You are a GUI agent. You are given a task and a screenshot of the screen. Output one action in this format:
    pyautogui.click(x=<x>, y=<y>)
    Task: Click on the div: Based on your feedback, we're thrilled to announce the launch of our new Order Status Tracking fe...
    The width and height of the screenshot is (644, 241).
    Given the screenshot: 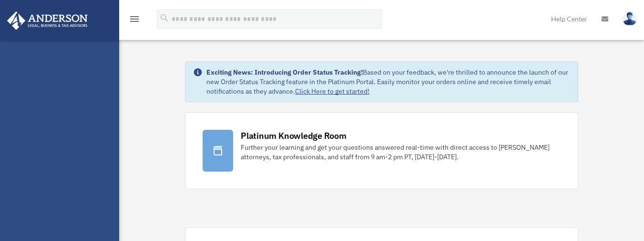 What is the action you would take?
    pyautogui.click(x=388, y=82)
    